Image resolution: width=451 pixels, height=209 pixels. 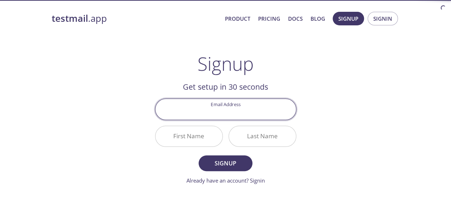 What do you see at coordinates (226, 64) in the screenshot?
I see `h1: Signup` at bounding box center [226, 64].